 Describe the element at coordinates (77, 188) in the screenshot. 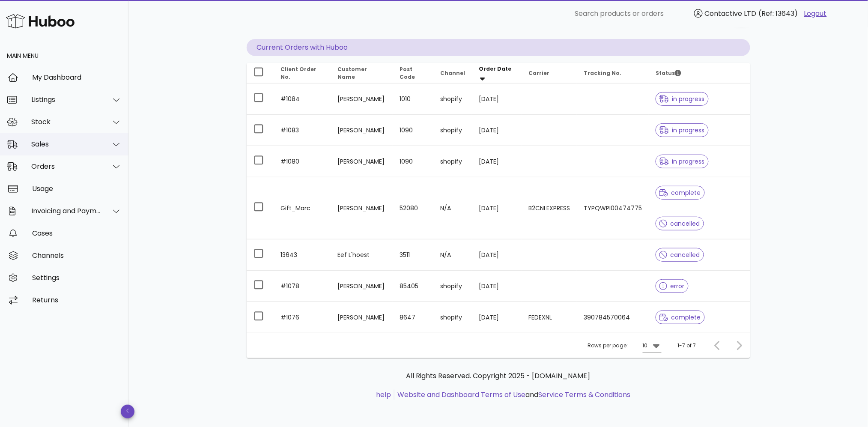

I see `div: Usage` at that location.